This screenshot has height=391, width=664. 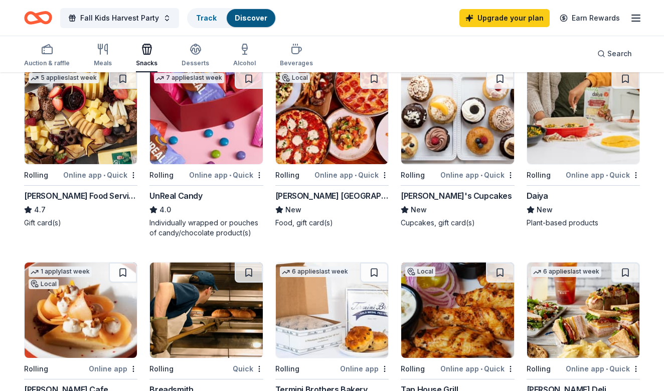 What do you see at coordinates (244, 63) in the screenshot?
I see `div: Alcohol` at bounding box center [244, 63].